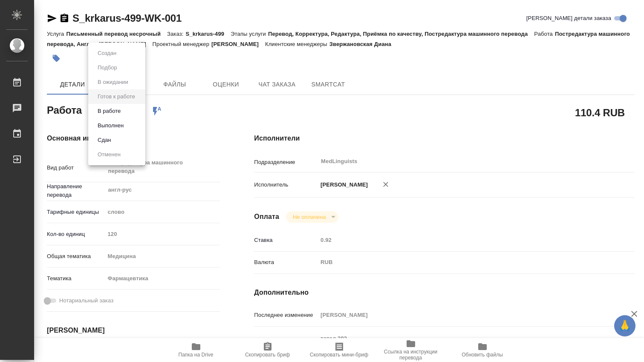  Describe the element at coordinates (116, 97) in the screenshot. I see `button: Готов к работе` at that location.